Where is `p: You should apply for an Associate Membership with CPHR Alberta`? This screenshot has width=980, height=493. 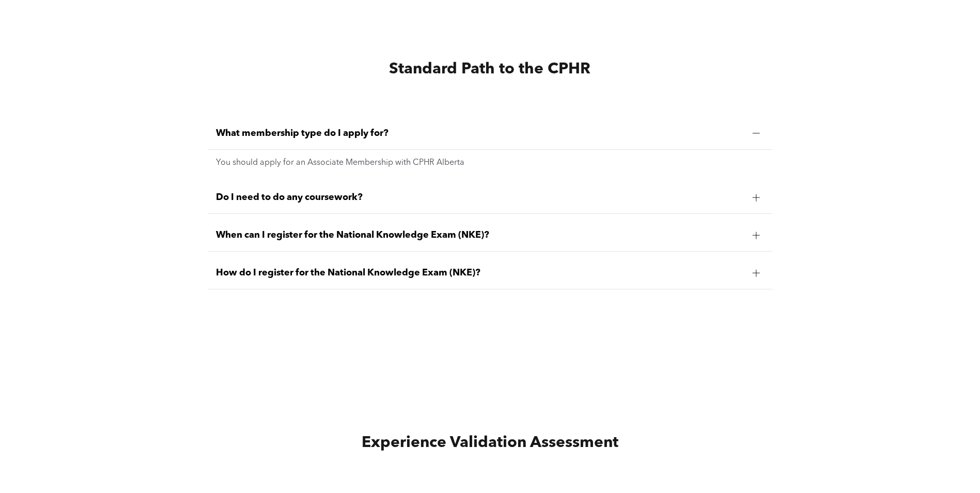 p: You should apply for an Associate Membership with CPHR Alberta is located at coordinates (490, 163).